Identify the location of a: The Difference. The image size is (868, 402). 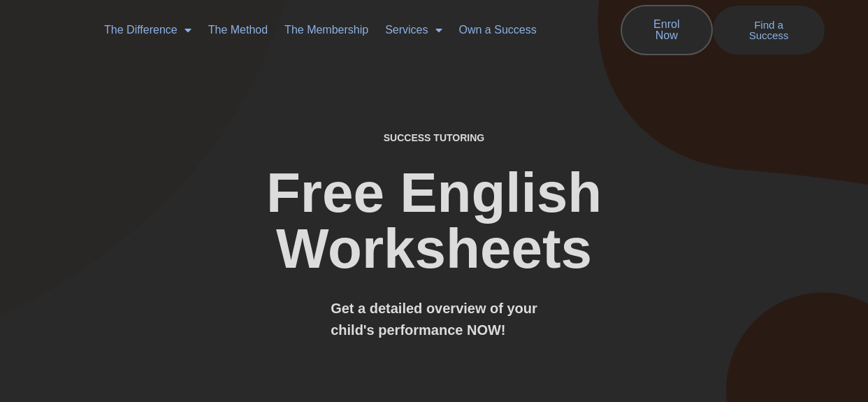
(147, 30).